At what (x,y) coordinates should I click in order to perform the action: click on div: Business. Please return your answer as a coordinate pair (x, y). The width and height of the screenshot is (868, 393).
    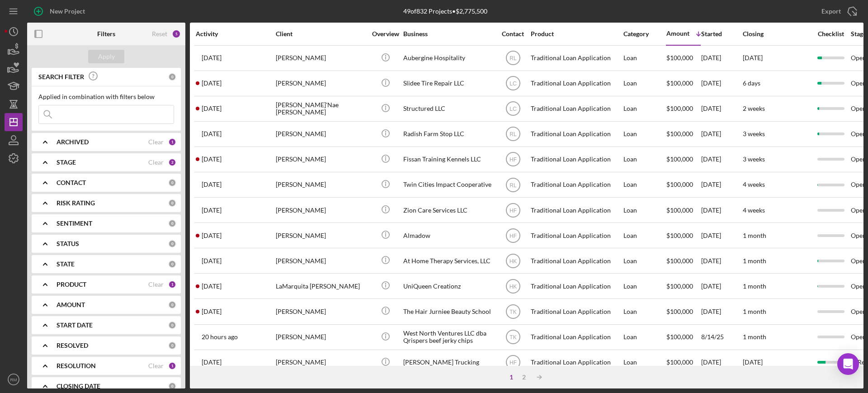
    Looking at the image, I should click on (448, 34).